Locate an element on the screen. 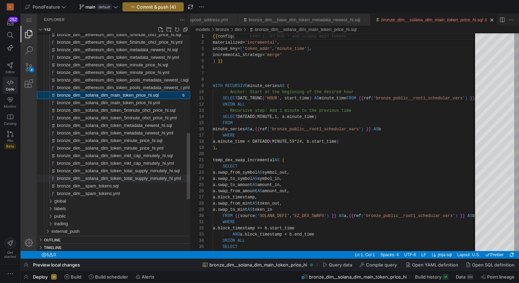  span: bronze_dim__ethereum_dim_token_5minute_ohcl_price_hi.yml is located at coordinates (99, 28).